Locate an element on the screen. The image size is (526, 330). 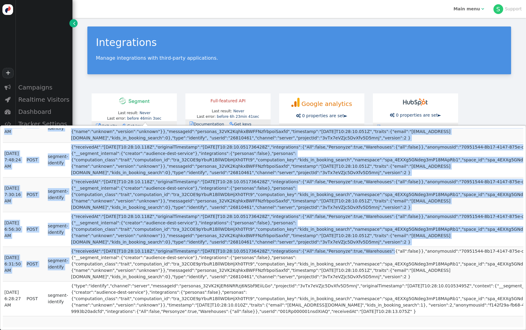
div: Integrations is located at coordinates (299, 43).